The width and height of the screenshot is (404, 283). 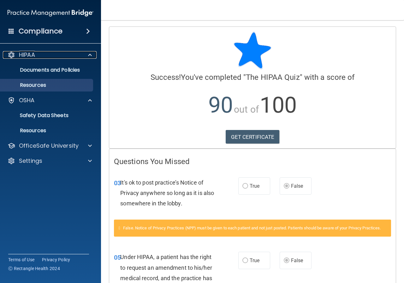 What do you see at coordinates (47, 70) in the screenshot?
I see `p: Documents and Policies` at bounding box center [47, 70].